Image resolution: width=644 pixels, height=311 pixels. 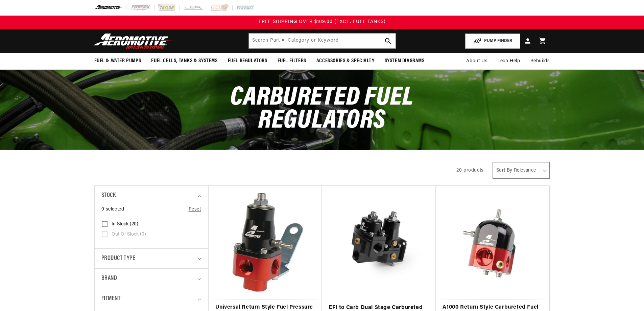 What do you see at coordinates (470, 170) in the screenshot?
I see `span: 20 products` at bounding box center [470, 170].